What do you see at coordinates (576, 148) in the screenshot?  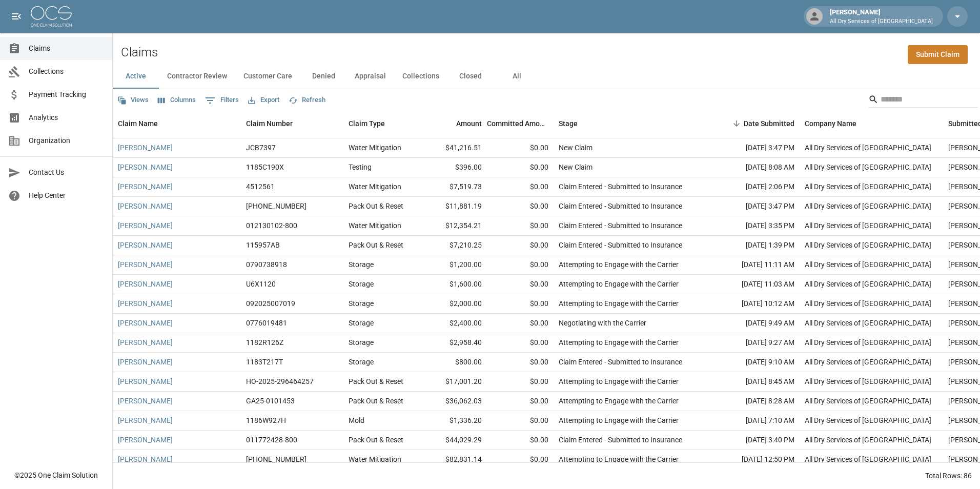 I see `div: New Claim` at bounding box center [576, 148].